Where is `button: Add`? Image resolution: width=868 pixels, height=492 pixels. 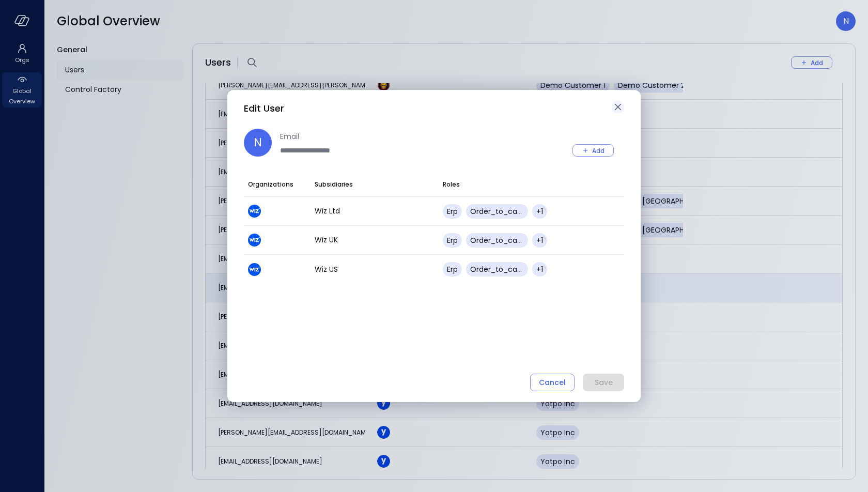
button: Add is located at coordinates (593, 150).